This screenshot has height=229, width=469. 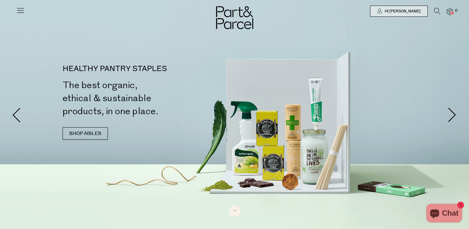 I want to click on h2: The best organic, ethical & sustainable products, in one place., so click(x=150, y=98).